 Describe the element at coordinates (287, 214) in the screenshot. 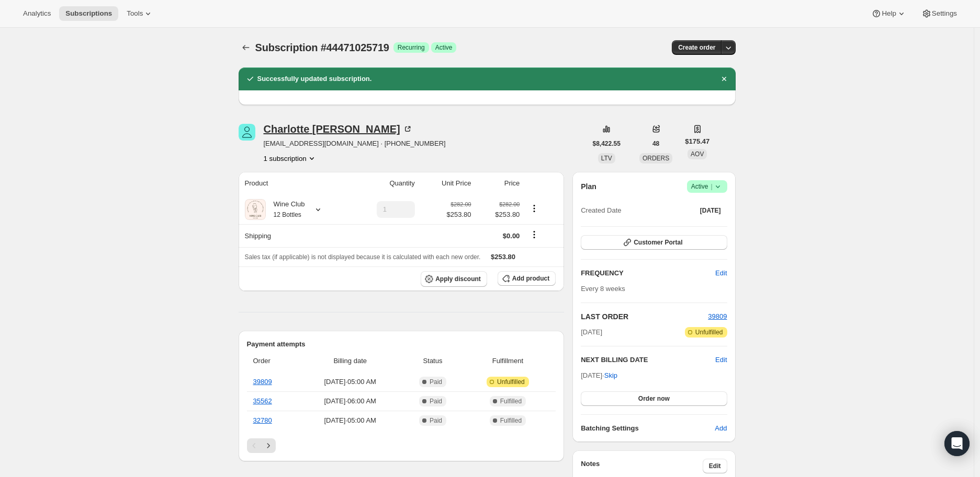

I see `small: 12 Bottles` at that location.